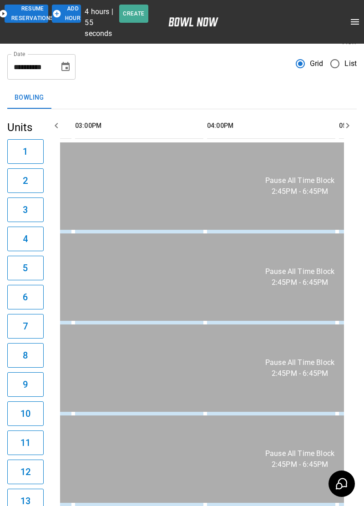 The image size is (364, 506). What do you see at coordinates (25, 355) in the screenshot?
I see `h6: 8` at bounding box center [25, 355].